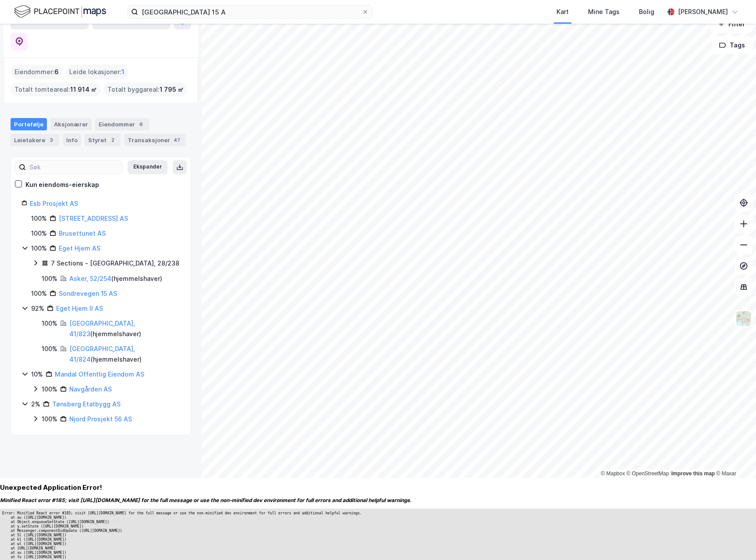  What do you see at coordinates (79, 308) in the screenshot?
I see `a: Eget Hjem II AS` at bounding box center [79, 308].